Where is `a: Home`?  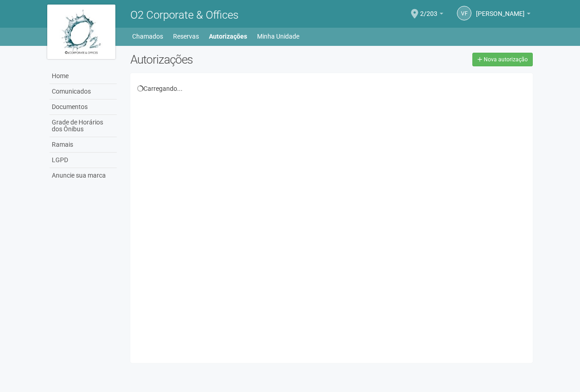
a: Home is located at coordinates (83, 76).